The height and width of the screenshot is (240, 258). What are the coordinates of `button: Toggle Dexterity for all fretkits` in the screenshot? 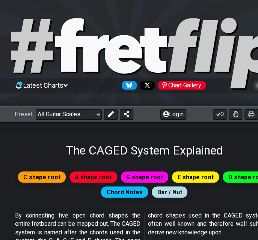 It's located at (235, 114).